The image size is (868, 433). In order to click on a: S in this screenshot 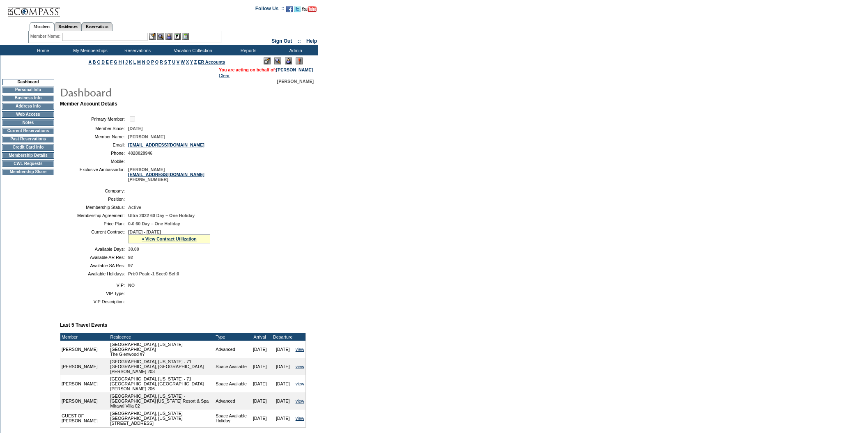, I will do `click(166, 62)`.